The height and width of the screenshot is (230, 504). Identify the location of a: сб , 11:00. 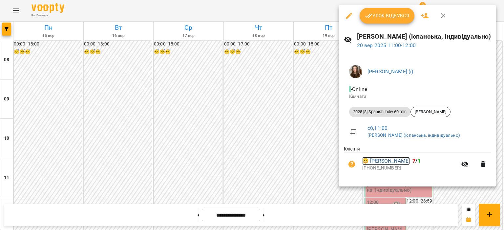
(377, 128).